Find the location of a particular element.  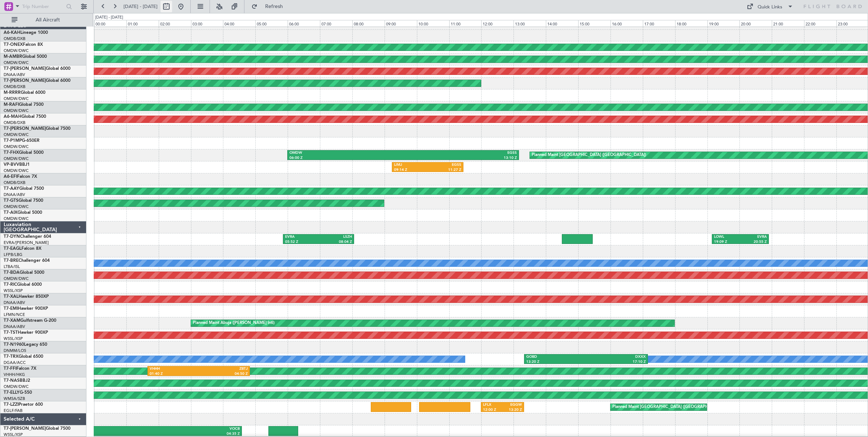

div: 04:50 Z is located at coordinates (223, 373).